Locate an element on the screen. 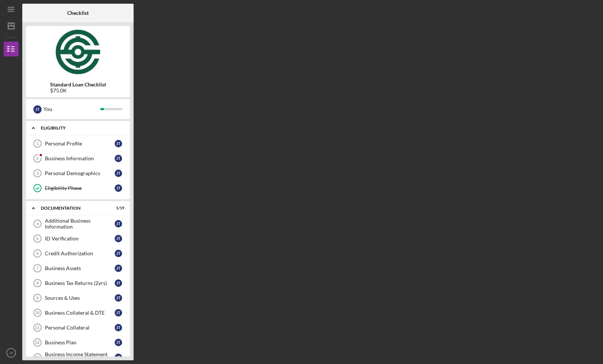 The width and height of the screenshot is (603, 364). div: ID Verification is located at coordinates (80, 239).